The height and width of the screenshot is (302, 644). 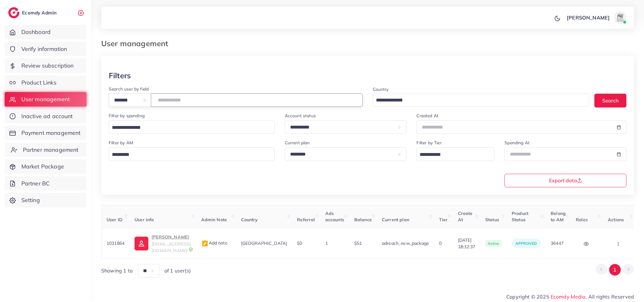 What do you see at coordinates (215, 243) in the screenshot?
I see `span: Add note` at bounding box center [215, 243].